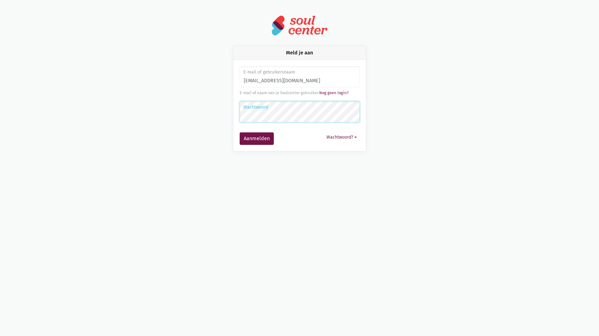 This screenshot has height=336, width=599. What do you see at coordinates (299, 106) in the screenshot?
I see `form: Aanmelden` at bounding box center [299, 106].